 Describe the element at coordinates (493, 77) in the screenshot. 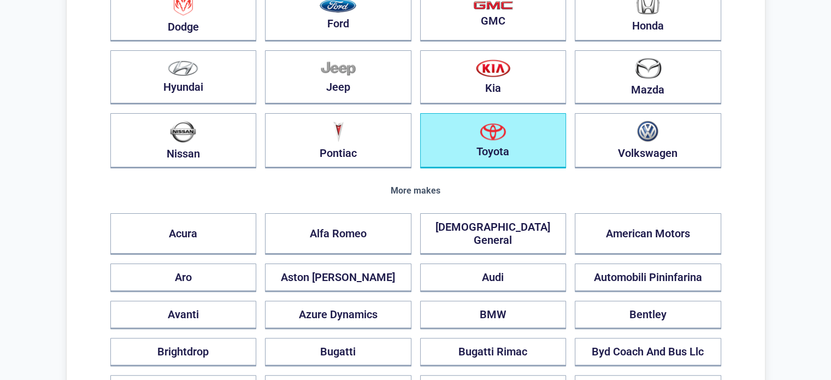

I see `button: Kia` at that location.